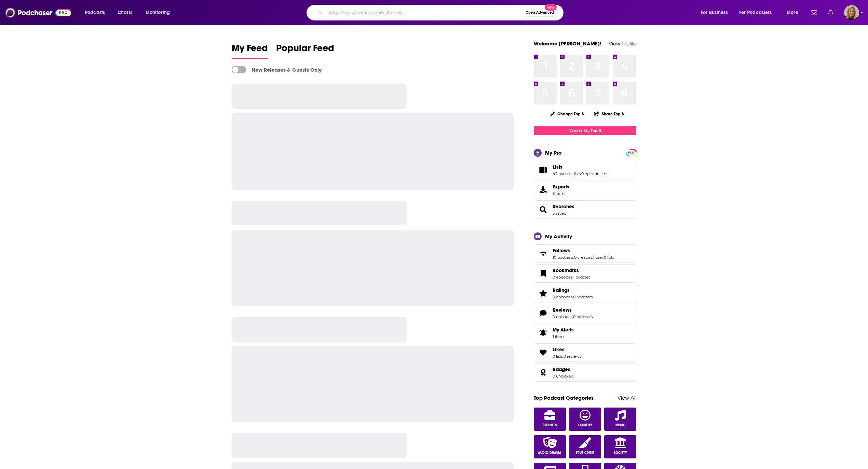  What do you see at coordinates (550, 425) in the screenshot?
I see `span: Business` at bounding box center [550, 425].